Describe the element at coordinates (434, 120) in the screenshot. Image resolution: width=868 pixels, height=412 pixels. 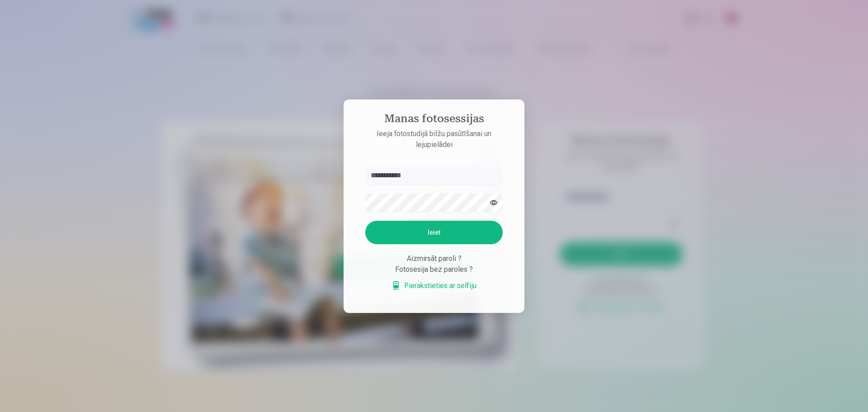
I see `h4: Manas fotosessijas` at that location.